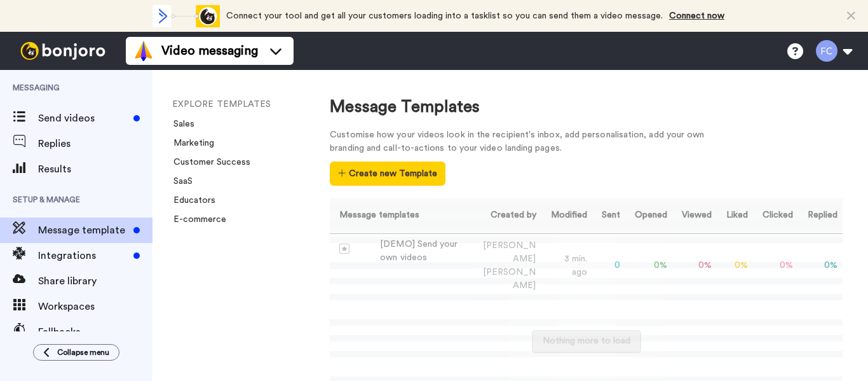 Image resolution: width=868 pixels, height=381 pixels. Describe the element at coordinates (95, 332) in the screenshot. I see `span: Fallbacks` at that location.